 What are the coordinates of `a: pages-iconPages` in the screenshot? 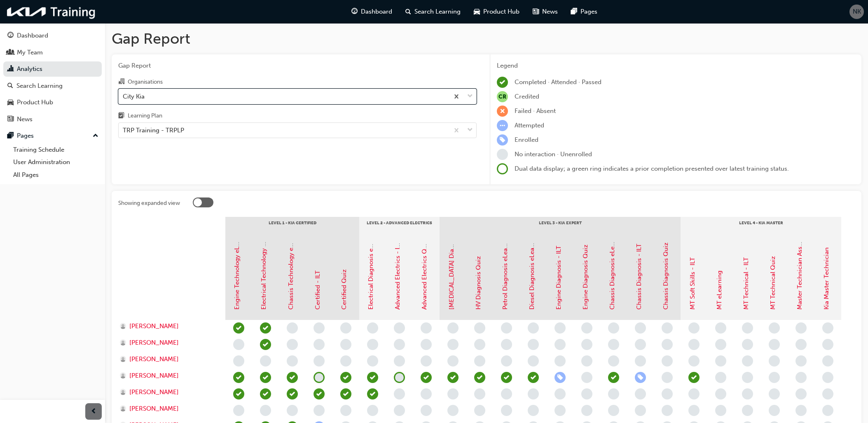 It's located at (585, 11).